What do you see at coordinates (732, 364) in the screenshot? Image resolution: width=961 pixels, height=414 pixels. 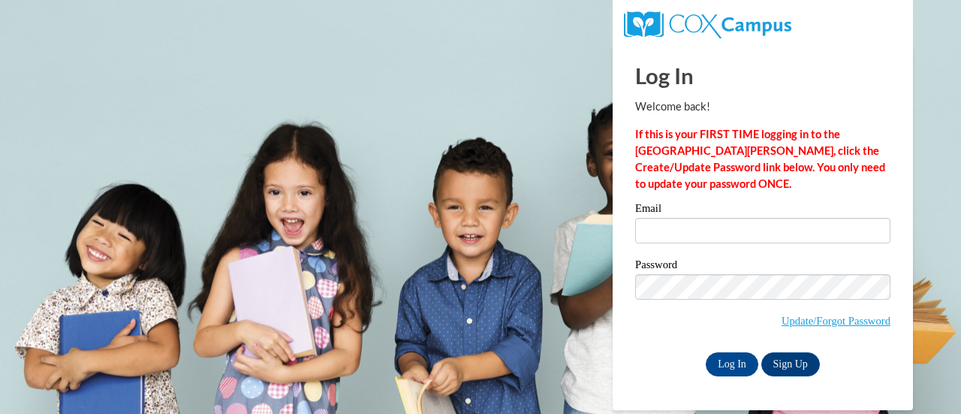 I see `input: Log In` at bounding box center [732, 364].